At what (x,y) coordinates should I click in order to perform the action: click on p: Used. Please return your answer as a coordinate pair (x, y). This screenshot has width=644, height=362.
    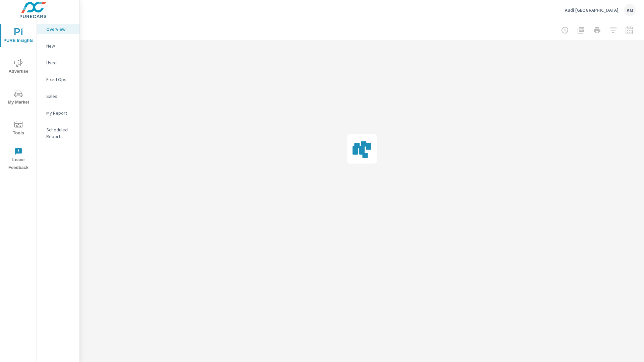
    Looking at the image, I should click on (60, 62).